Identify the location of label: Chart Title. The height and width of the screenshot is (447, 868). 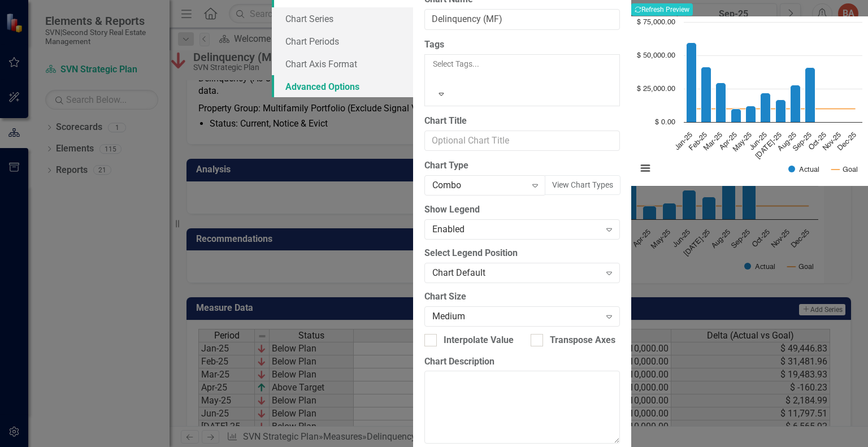
(523, 121).